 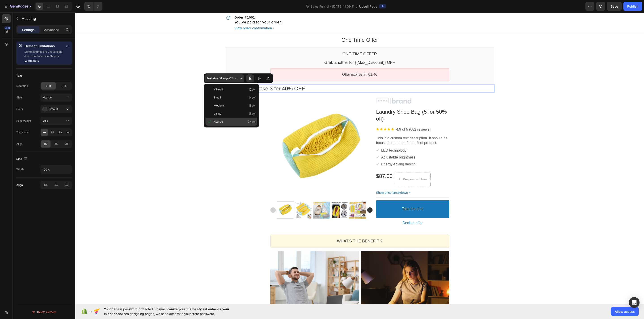 I want to click on span: Your page is password protected. To when designing pages, we need access to your store password., so click(x=175, y=312).